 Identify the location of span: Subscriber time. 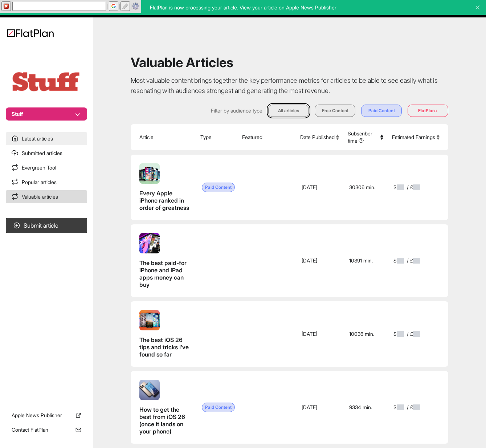
(363, 137).